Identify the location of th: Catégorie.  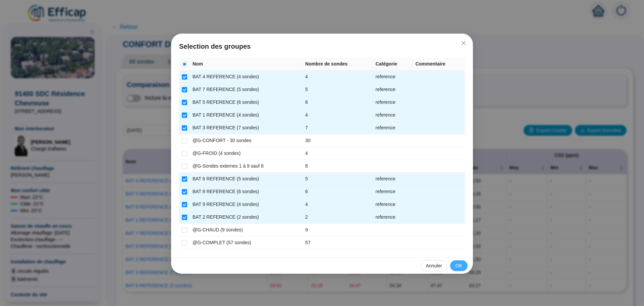
(393, 64).